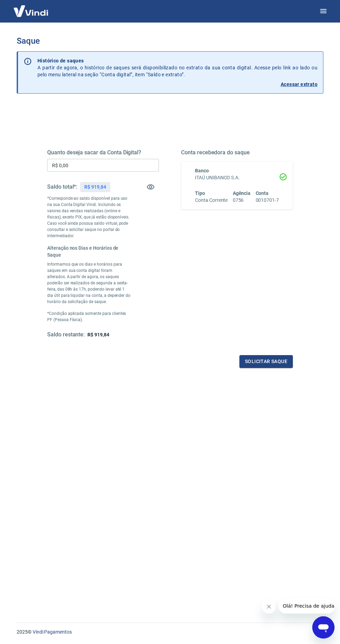 This screenshot has height=644, width=340. Describe the element at coordinates (177, 60) in the screenshot. I see `p: Histórico de saques` at that location.